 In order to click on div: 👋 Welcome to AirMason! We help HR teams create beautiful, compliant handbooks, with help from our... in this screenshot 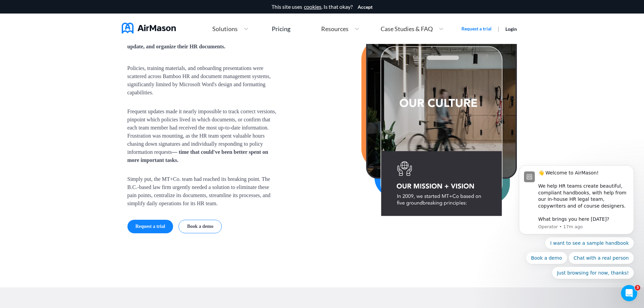, I will do `click(75, 37)`.